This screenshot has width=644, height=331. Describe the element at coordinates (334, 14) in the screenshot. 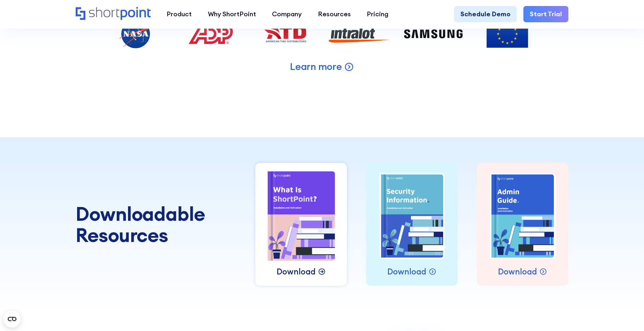

I see `a: Resources` at that location.